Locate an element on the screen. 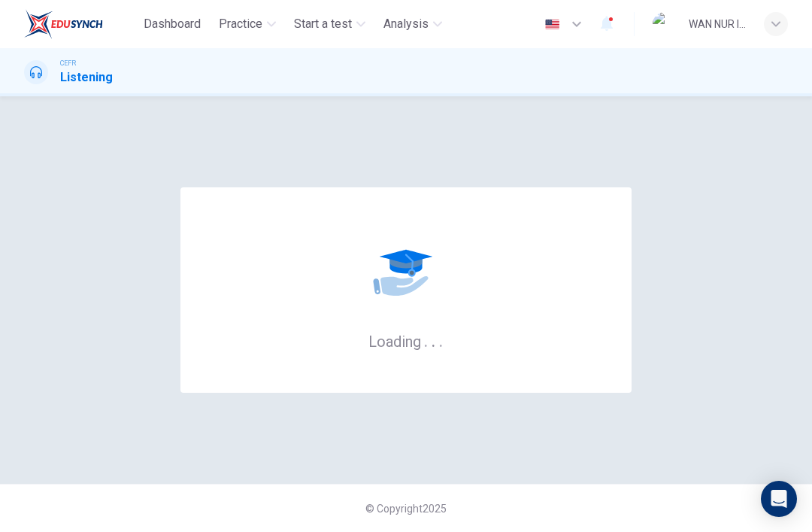  h1: Listening is located at coordinates (86, 78).